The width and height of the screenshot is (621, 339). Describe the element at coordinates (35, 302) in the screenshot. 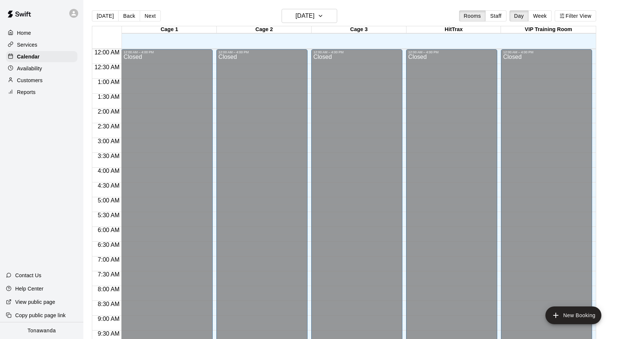

I see `p: View public page` at that location.